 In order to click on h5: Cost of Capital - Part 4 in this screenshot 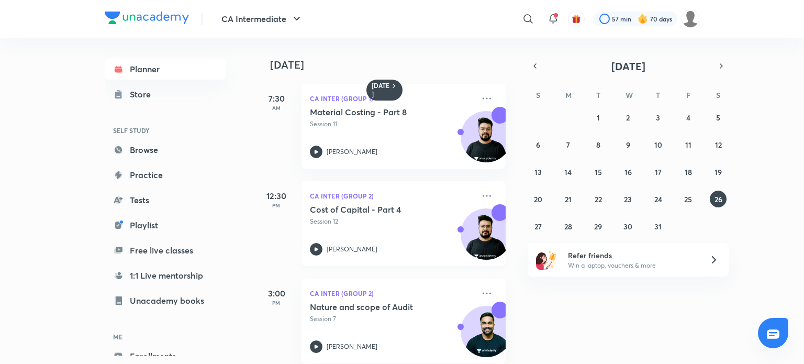, I will do `click(375, 209)`.